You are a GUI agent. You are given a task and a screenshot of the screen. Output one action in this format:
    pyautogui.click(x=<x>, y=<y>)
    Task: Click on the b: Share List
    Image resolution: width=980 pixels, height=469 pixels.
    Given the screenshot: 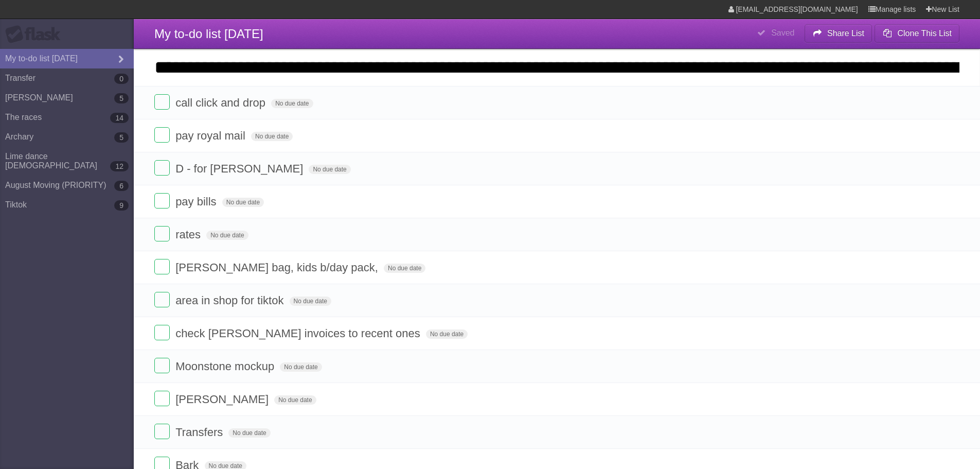 What is the action you would take?
    pyautogui.click(x=846, y=33)
    